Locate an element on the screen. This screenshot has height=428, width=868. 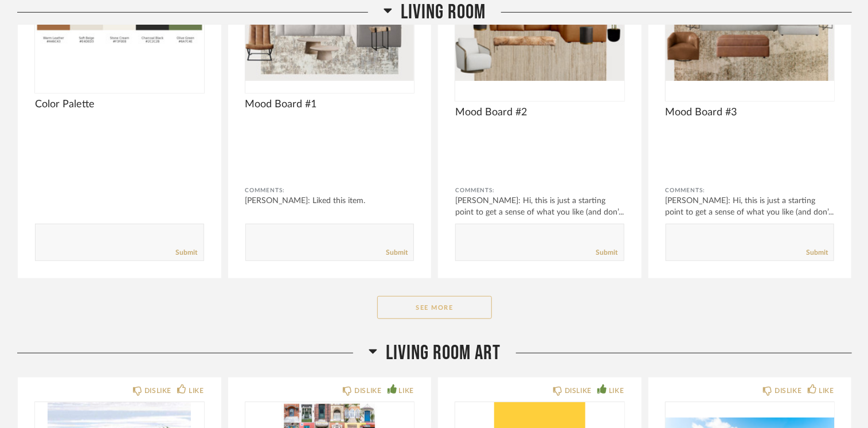
span: Living Room ART is located at coordinates (443, 353).